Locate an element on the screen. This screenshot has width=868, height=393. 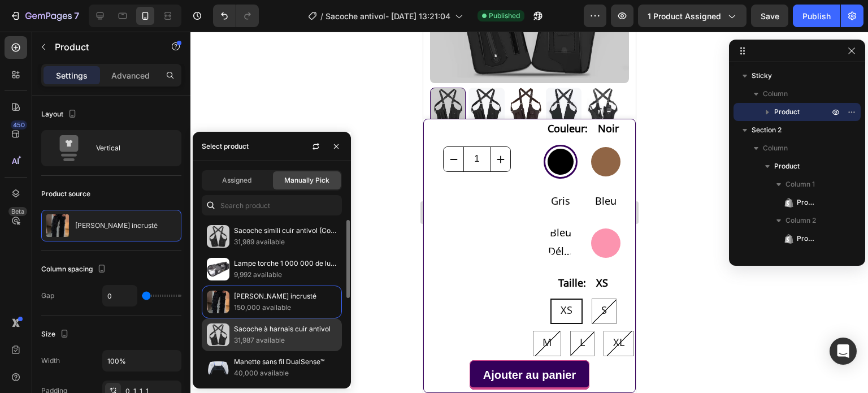
p: 40,000 available is located at coordinates (285, 374).